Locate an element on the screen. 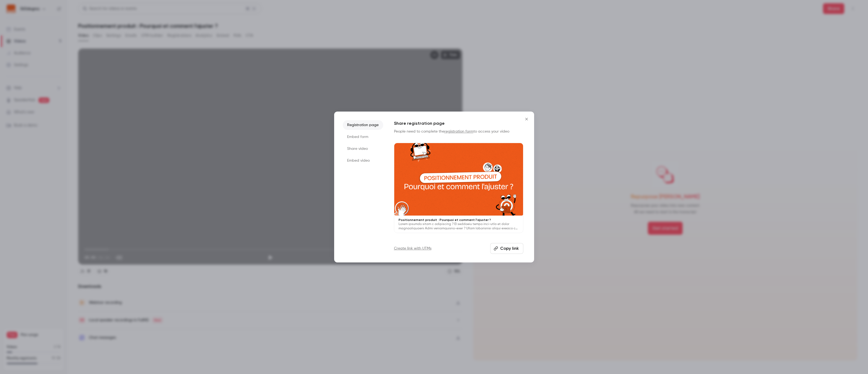 This screenshot has height=374, width=868. h1: Share registration page is located at coordinates (459, 124).